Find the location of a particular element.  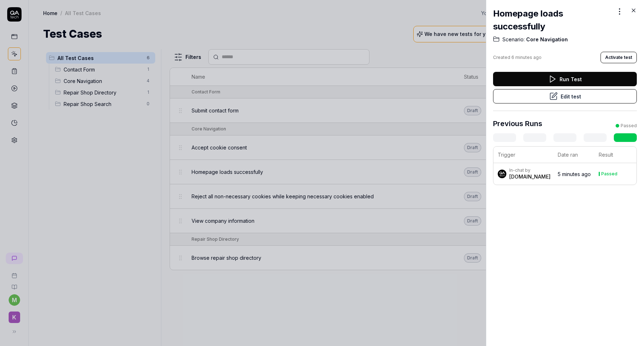

span: Core Navigation is located at coordinates (546, 40).